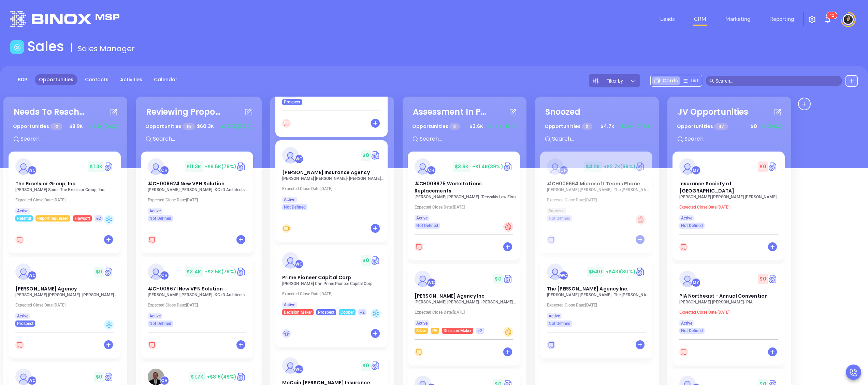  What do you see at coordinates (555, 272) in the screenshot?
I see `img: The Willis E. Kilborne Agency Inc.` at bounding box center [555, 272].